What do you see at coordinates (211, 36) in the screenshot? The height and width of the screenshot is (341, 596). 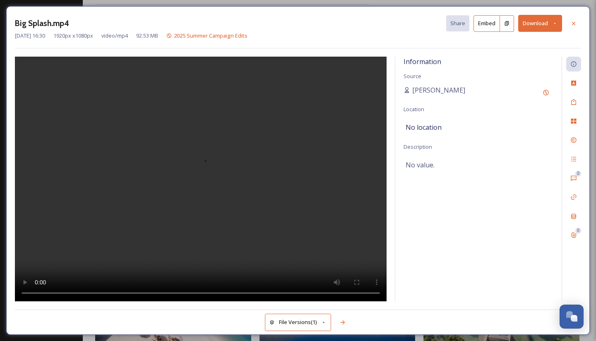 I see `span: 2025 Summer Campaign Edits` at bounding box center [211, 36].